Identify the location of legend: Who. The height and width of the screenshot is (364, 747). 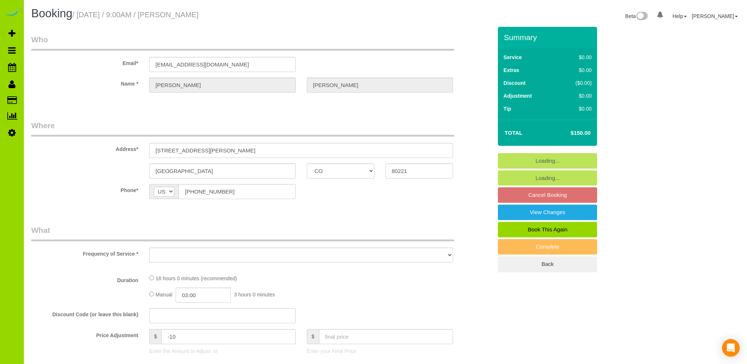
(242, 42).